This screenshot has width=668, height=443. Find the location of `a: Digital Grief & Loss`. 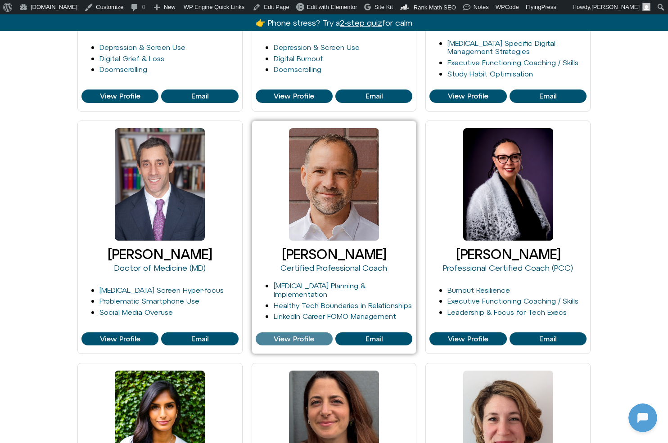

a: Digital Grief & Loss is located at coordinates (132, 59).